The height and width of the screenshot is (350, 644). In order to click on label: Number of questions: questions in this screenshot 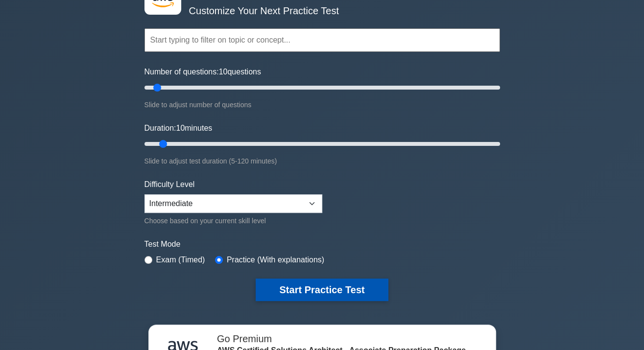, I will do `click(203, 72)`.